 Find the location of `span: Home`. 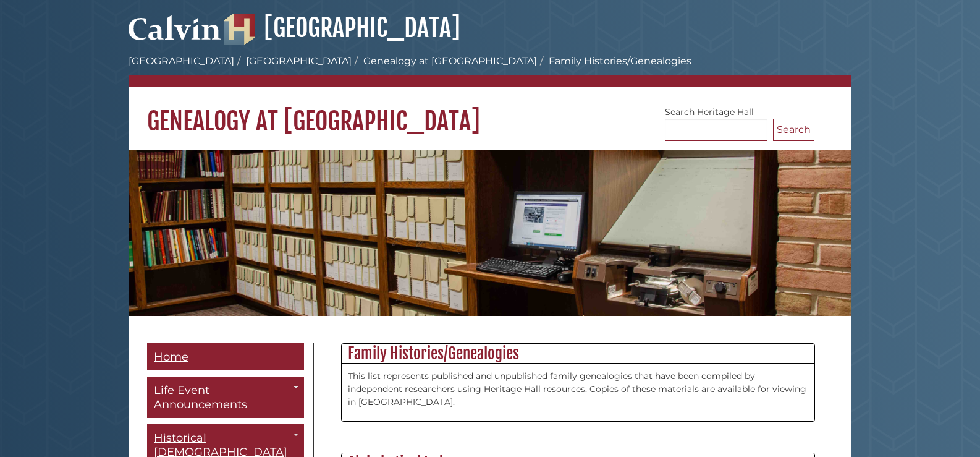

span: Home is located at coordinates (171, 357).